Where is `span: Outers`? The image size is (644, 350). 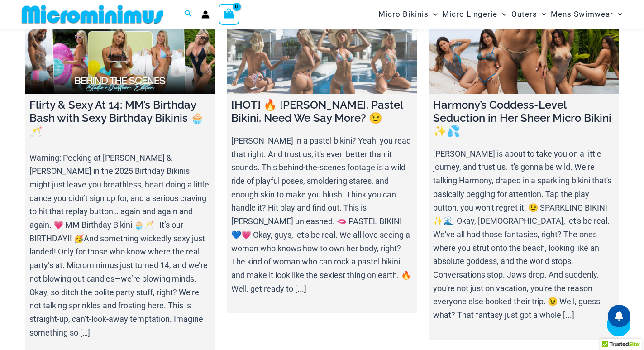 span: Outers is located at coordinates (524, 14).